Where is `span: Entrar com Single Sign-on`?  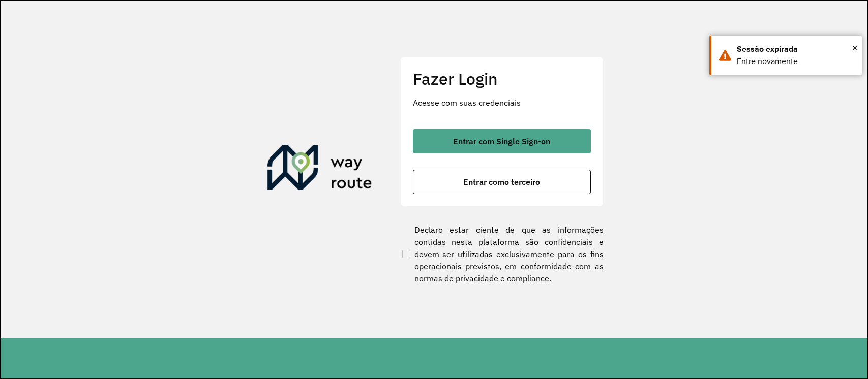
span: Entrar com Single Sign-on is located at coordinates (501, 141).